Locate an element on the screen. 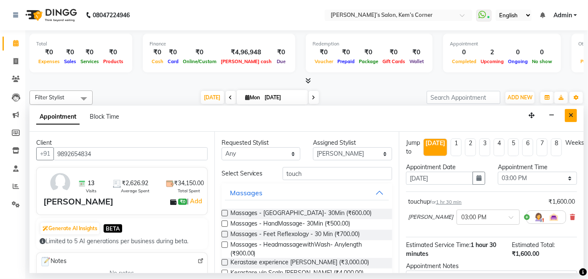 This screenshot has width=588, height=279. li: 5 is located at coordinates (514, 148).